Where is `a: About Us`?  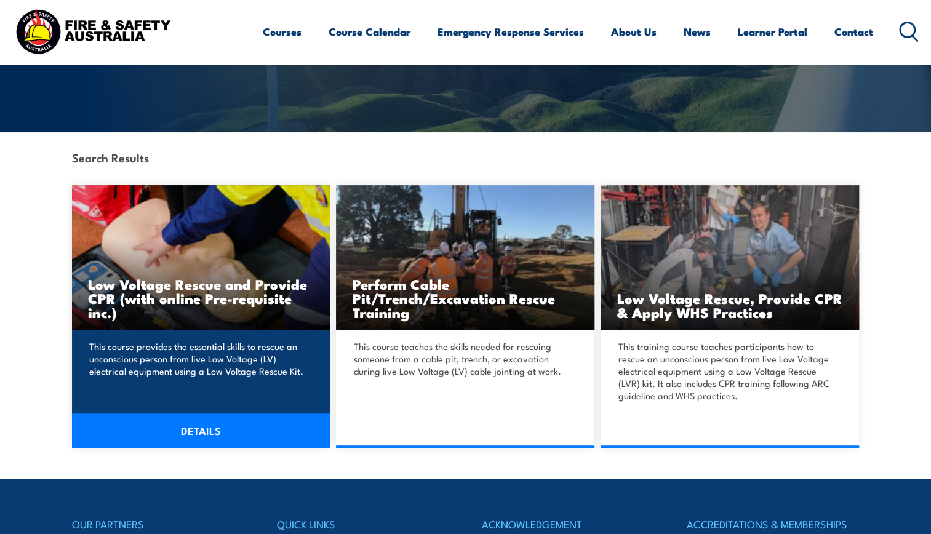
a: About Us is located at coordinates (633, 31).